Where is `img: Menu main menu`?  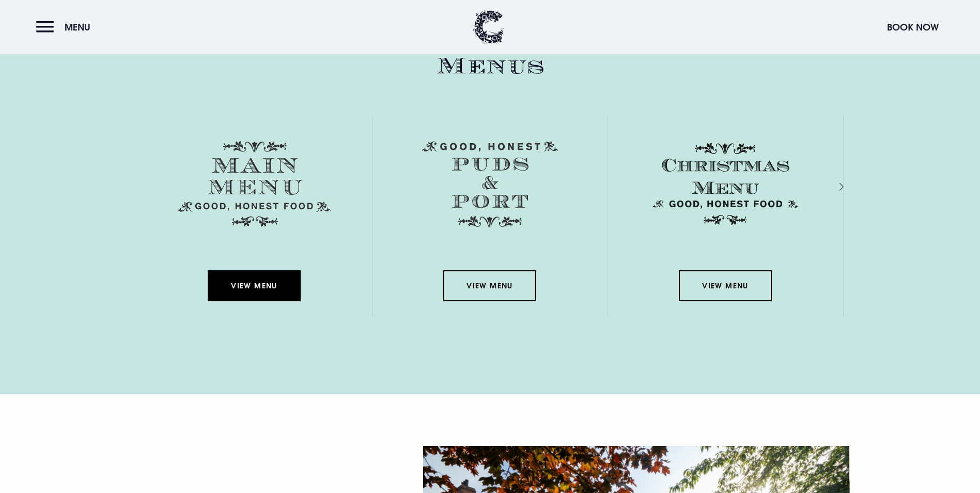
img: Menu main menu is located at coordinates (254, 184).